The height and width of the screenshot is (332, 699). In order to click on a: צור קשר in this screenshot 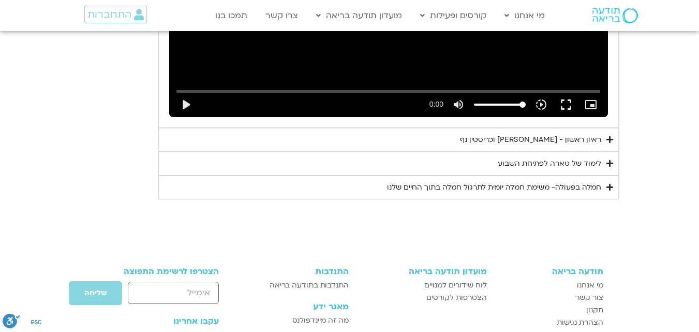, I will do `click(550, 297)`.